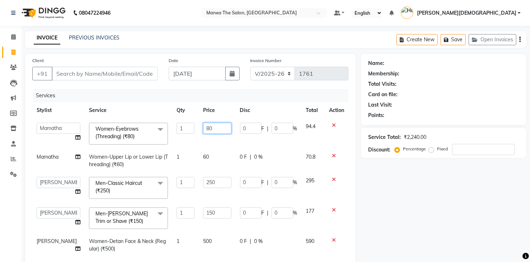 The width and height of the screenshot is (530, 262). What do you see at coordinates (417, 39) in the screenshot?
I see `button: Create New` at bounding box center [417, 39].